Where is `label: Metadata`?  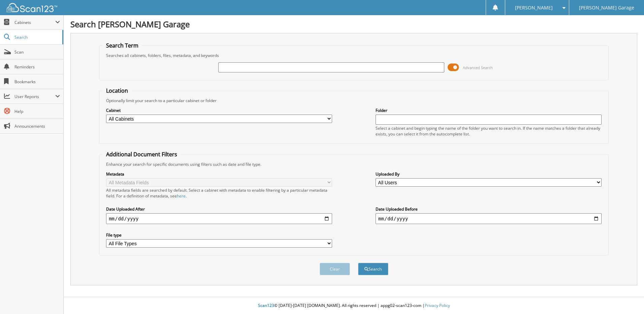
label: Metadata is located at coordinates (219, 174).